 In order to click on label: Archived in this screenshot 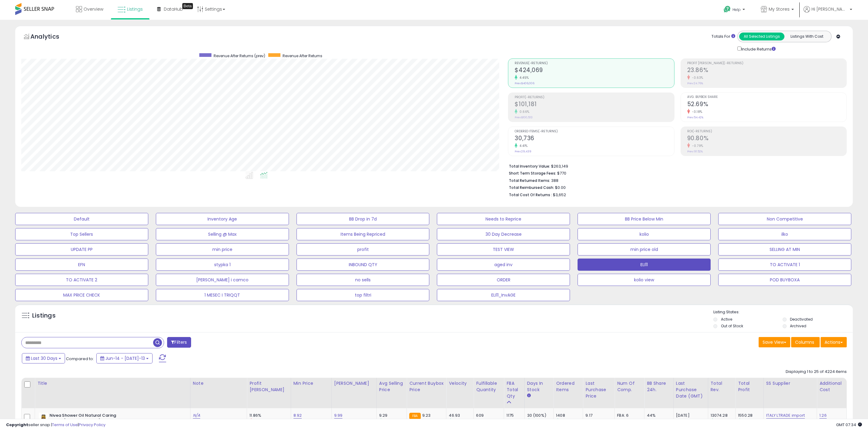, I will do `click(798, 326)`.